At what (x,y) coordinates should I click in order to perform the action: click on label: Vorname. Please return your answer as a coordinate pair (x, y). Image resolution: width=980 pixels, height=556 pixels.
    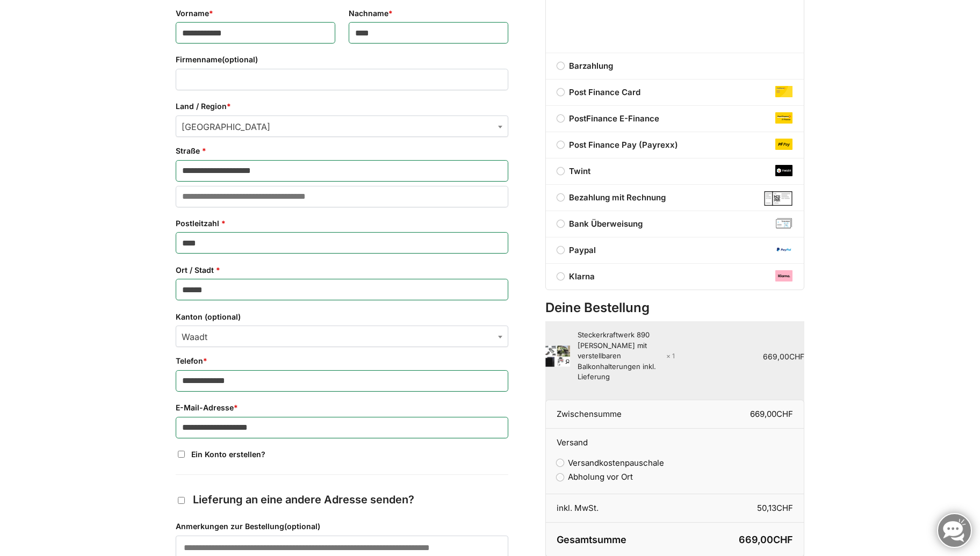
    Looking at the image, I should click on (256, 13).